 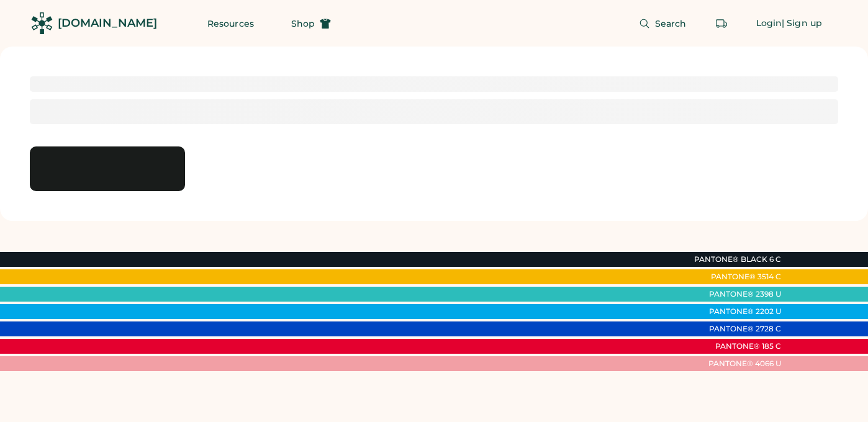 I want to click on button: Search, so click(x=662, y=24).